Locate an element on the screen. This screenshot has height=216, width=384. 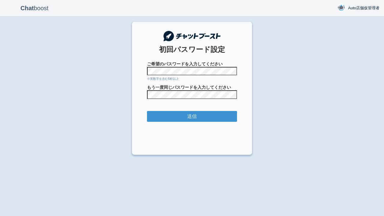
p: boost is located at coordinates (35, 8).